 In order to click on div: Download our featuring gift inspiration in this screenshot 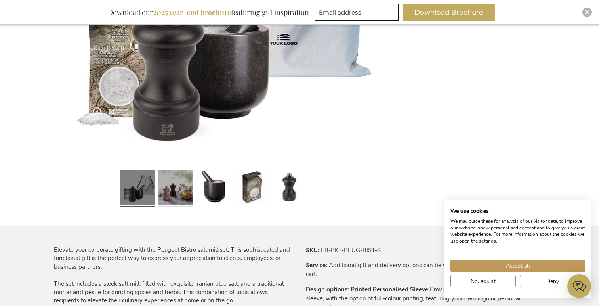, I will do `click(208, 12)`.